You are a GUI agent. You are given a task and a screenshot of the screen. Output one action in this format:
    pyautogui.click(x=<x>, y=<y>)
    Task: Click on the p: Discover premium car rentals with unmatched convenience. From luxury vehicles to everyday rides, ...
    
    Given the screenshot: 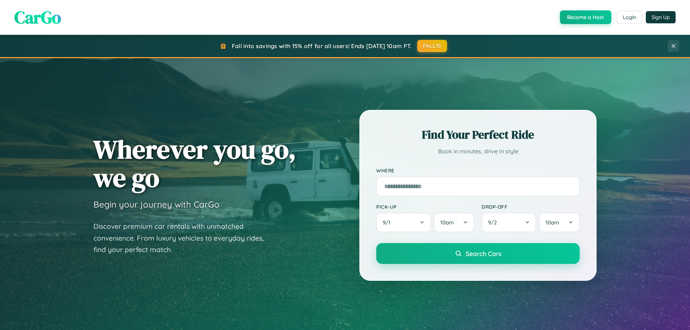 What is the action you would take?
    pyautogui.click(x=183, y=238)
    